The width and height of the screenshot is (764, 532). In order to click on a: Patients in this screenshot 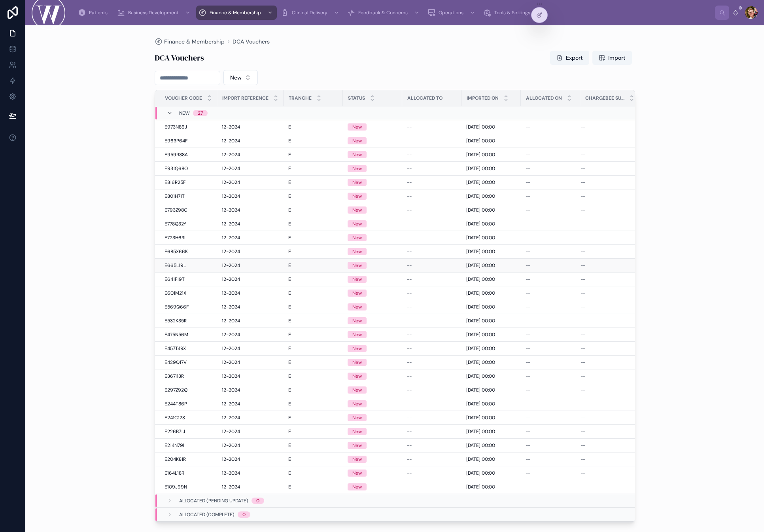, I will do `click(94, 13)`.